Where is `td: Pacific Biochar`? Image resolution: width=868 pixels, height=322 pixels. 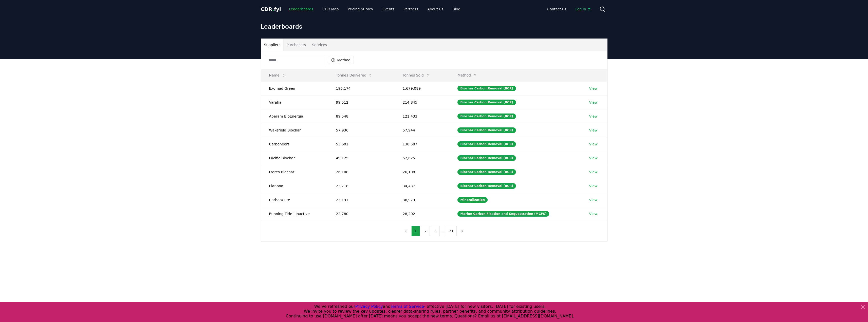 td: Pacific Biochar is located at coordinates (295, 158).